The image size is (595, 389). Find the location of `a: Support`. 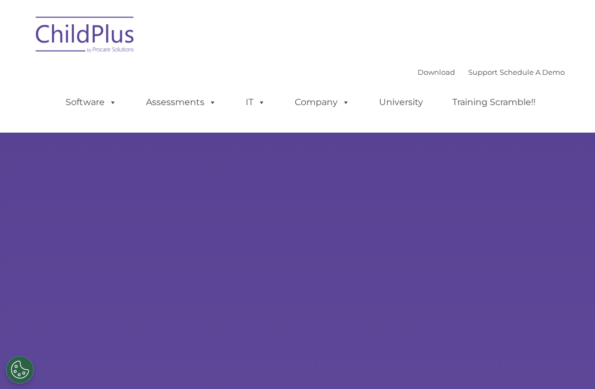

a: Support is located at coordinates (482, 72).